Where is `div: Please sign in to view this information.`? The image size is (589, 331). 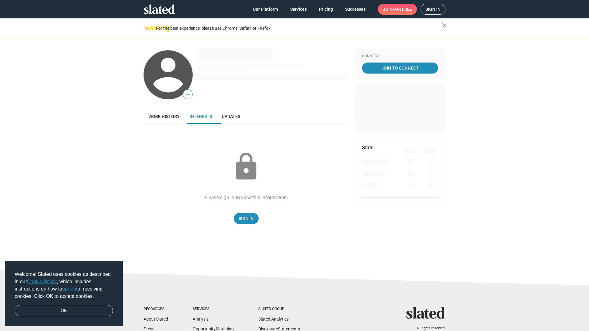 div: Please sign in to view this information. is located at coordinates (246, 197).